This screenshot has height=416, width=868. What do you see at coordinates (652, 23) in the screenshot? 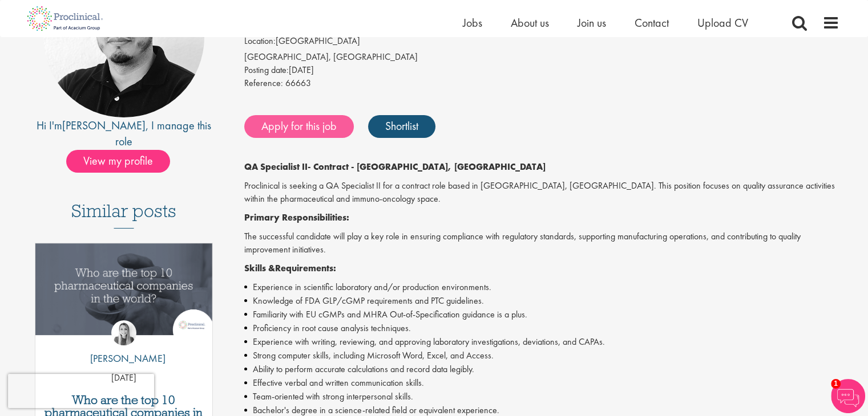
I see `a: Contact` at bounding box center [652, 23].